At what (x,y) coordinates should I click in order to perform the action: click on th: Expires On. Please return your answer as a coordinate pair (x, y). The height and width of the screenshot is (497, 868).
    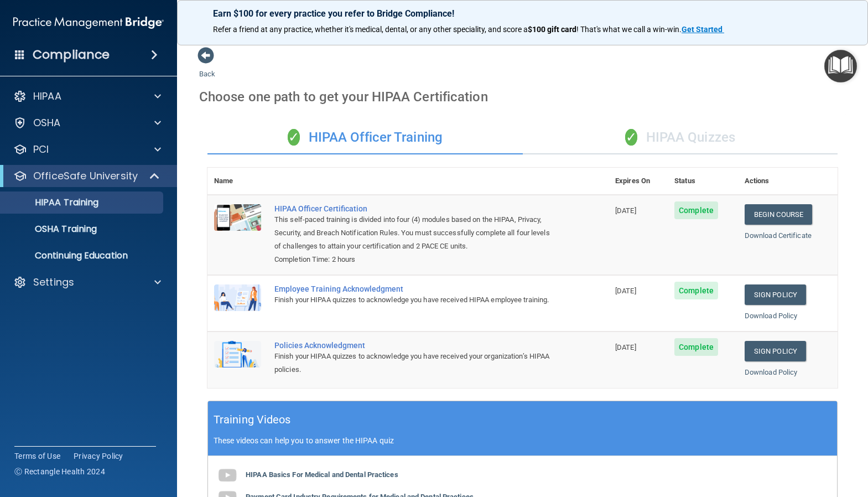
    Looking at the image, I should click on (638, 181).